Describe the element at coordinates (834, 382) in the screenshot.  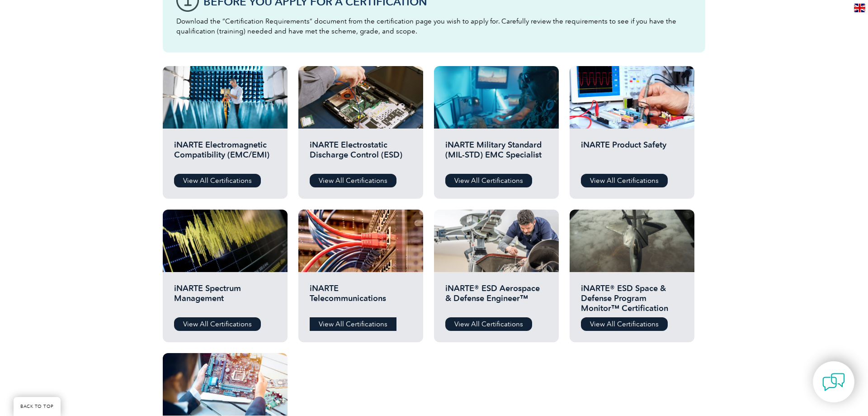
I see `img: contact-chat.png` at that location.